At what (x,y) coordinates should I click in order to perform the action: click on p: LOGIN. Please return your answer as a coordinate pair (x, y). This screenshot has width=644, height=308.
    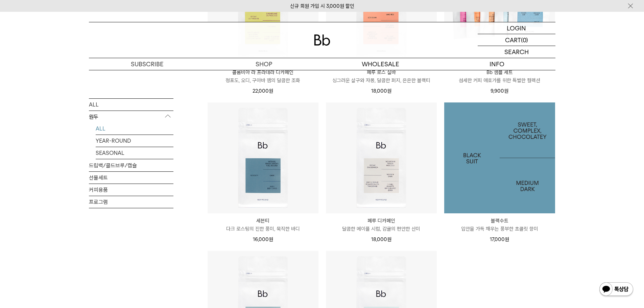
    Looking at the image, I should click on (516, 28).